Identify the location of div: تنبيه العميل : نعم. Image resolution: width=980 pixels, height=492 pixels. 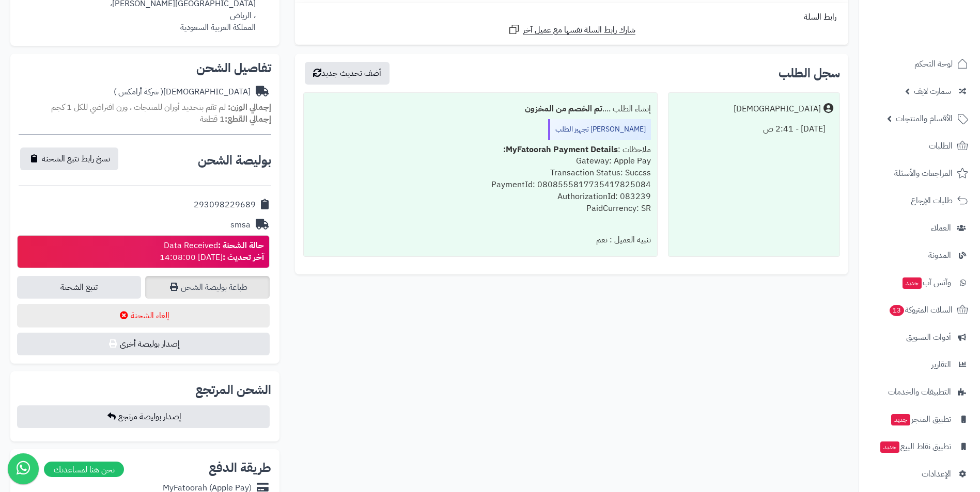
(480, 240).